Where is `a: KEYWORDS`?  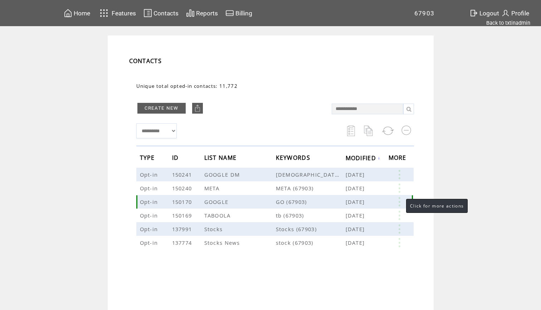
a: KEYWORDS is located at coordinates (294, 157).